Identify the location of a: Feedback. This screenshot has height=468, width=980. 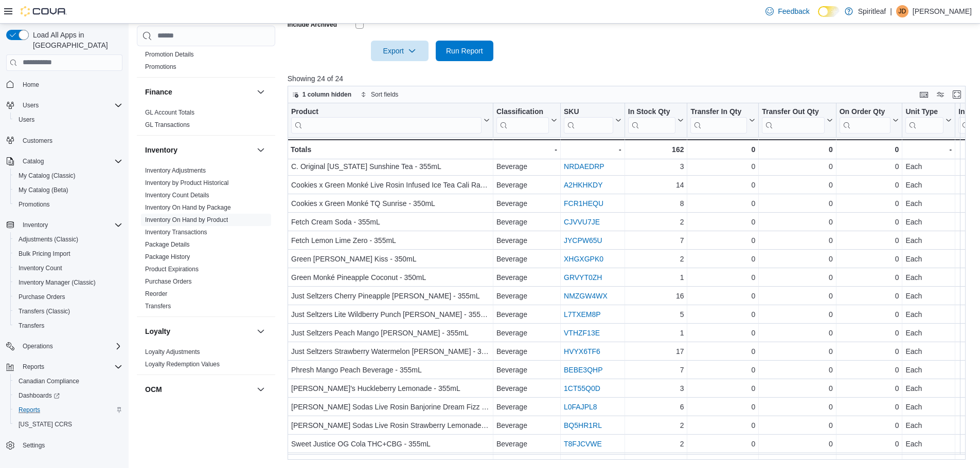
(787, 12).